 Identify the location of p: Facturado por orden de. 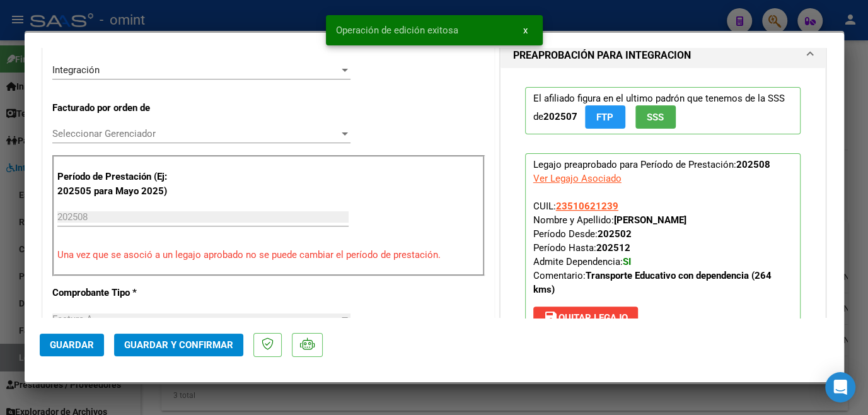
(117, 108).